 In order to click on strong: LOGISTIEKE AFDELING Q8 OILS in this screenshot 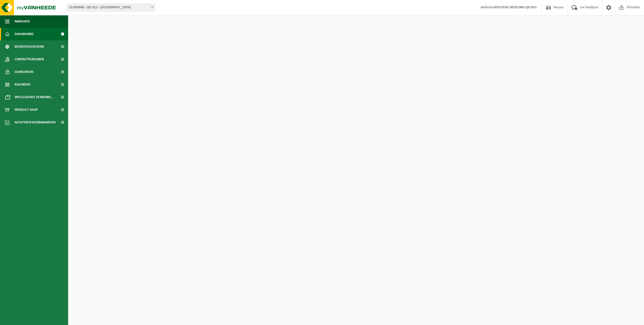, I will do `click(514, 7)`.